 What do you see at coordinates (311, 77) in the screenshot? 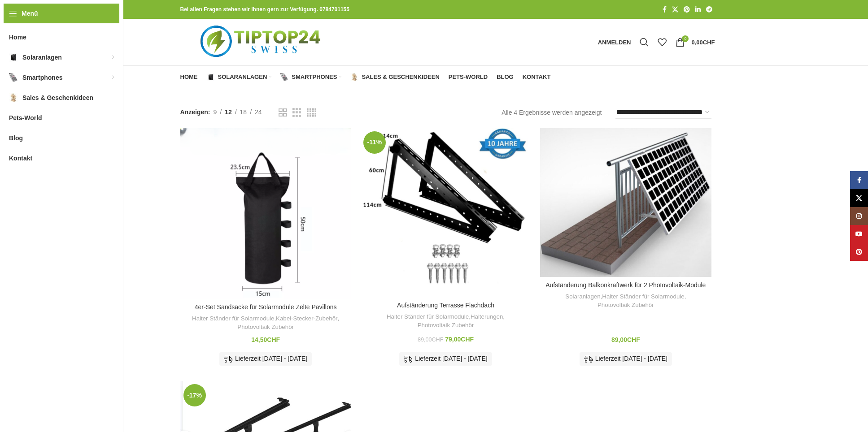
I see `a: Smartphones` at bounding box center [311, 77].